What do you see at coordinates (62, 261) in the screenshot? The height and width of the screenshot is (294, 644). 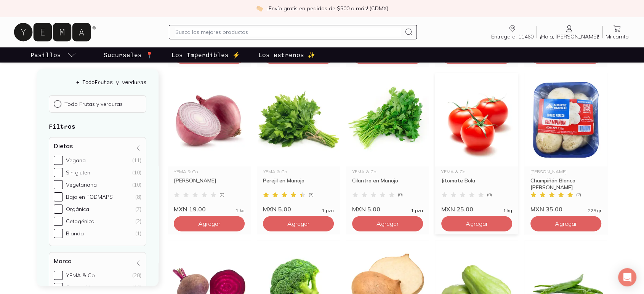 I see `h4: Marca` at bounding box center [62, 261].